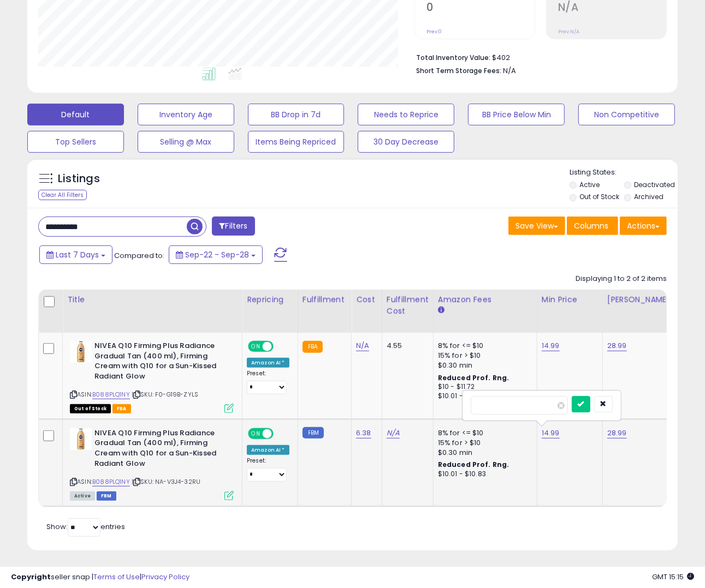 The width and height of the screenshot is (705, 588). What do you see at coordinates (270, 300) in the screenshot?
I see `div: Repricing` at bounding box center [270, 300].